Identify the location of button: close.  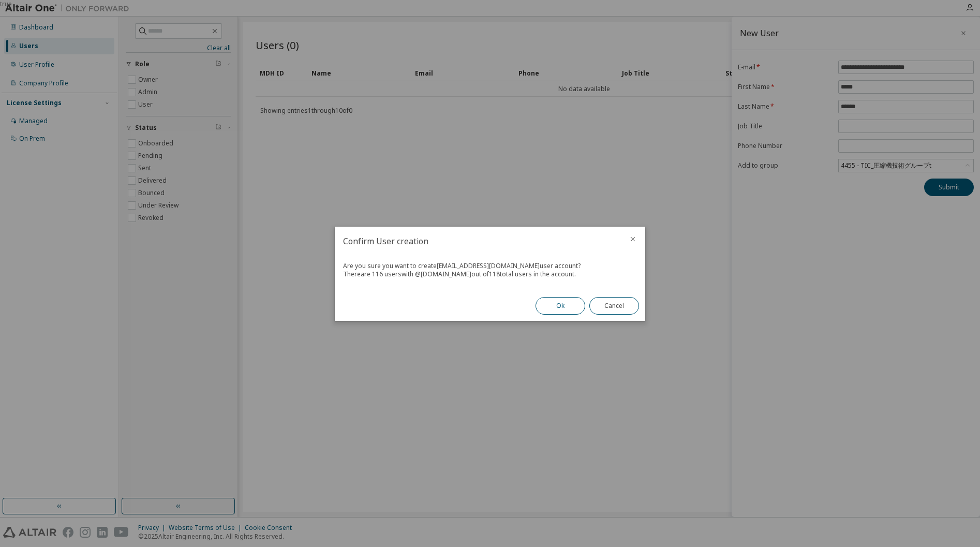
(633, 239).